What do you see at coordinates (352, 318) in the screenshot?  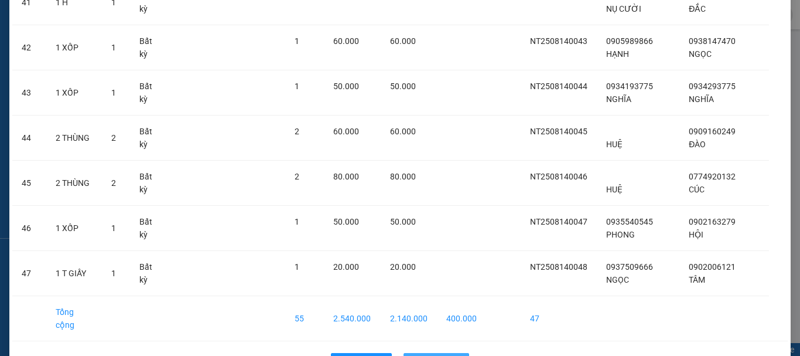 I see `td: 2.540.000` at bounding box center [352, 318].